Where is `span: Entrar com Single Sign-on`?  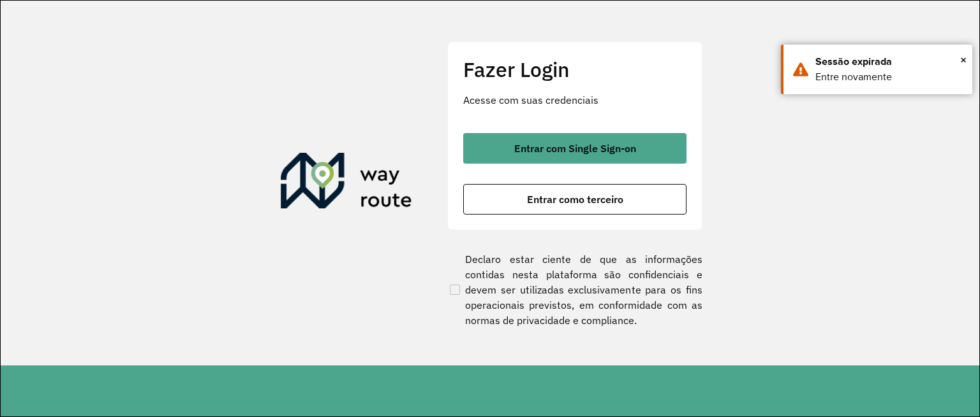 span: Entrar com Single Sign-on is located at coordinates (575, 149).